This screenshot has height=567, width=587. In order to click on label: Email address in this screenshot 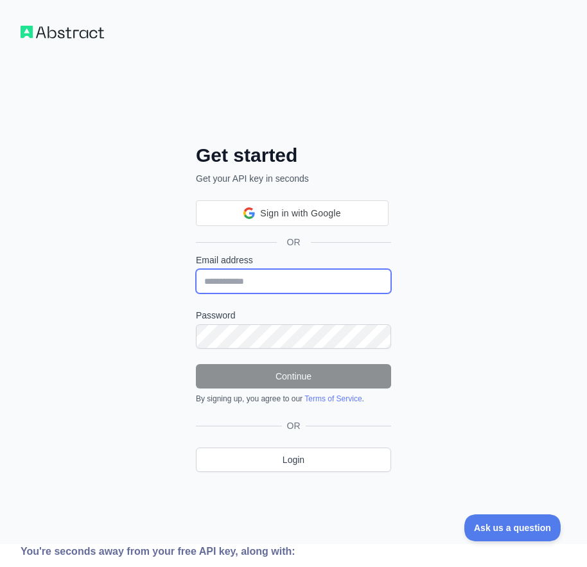, I will do `click(294, 260)`.